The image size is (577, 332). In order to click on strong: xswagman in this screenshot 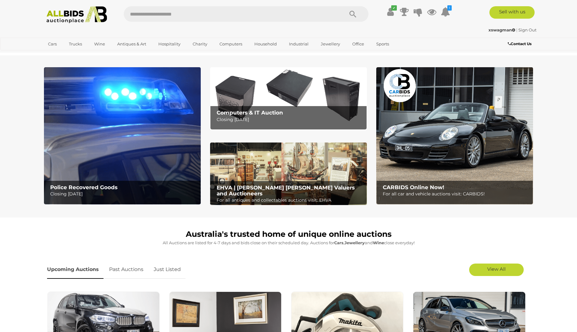, I will do `click(502, 30)`.